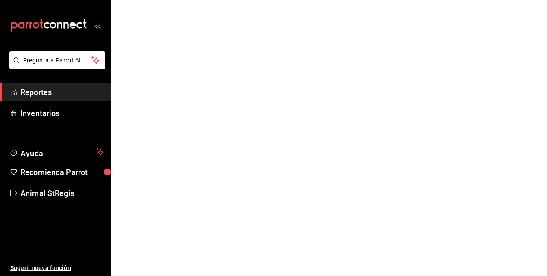  I want to click on button: Pregunta a Parrot AI, so click(57, 60).